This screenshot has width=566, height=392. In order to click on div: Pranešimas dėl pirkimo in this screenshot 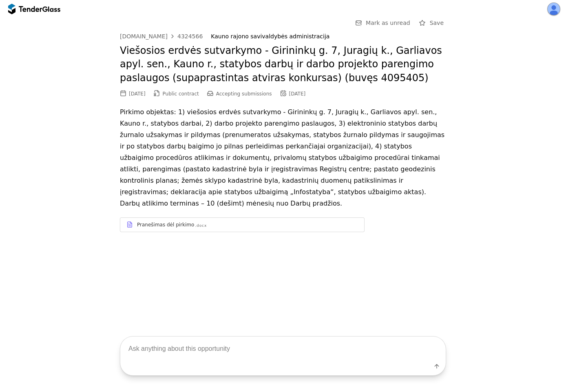, I will do `click(166, 225)`.